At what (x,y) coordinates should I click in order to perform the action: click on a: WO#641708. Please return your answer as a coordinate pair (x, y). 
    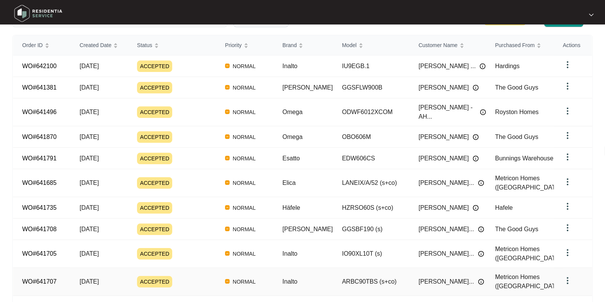
    Looking at the image, I should click on (39, 229).